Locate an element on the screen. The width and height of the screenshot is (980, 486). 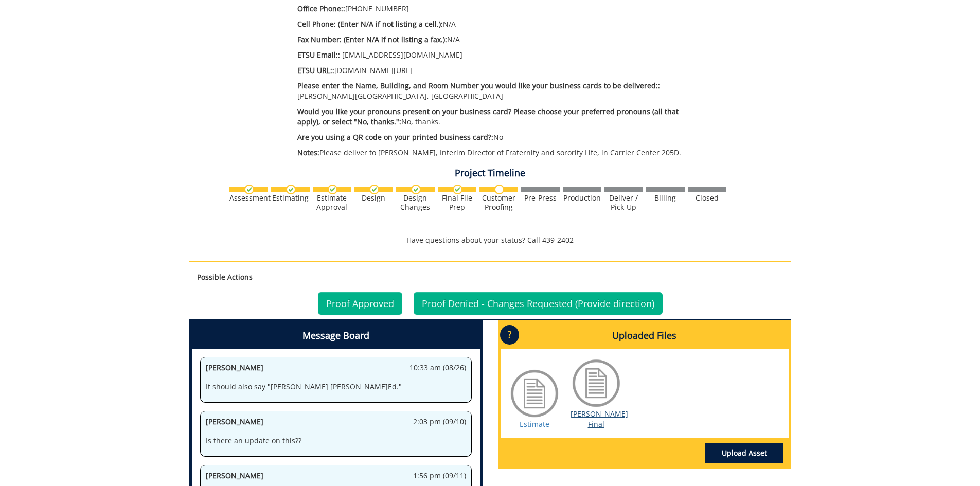
span: ETSU Email:: is located at coordinates (318, 55).